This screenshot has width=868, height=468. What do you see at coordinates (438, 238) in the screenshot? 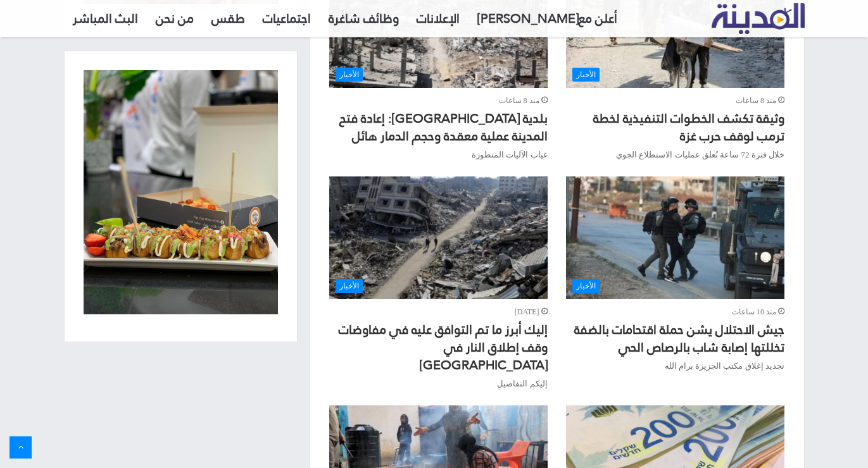
I see `a: إليك أبرز ما تم التوافق عليه في مفاوضات وقف إطلاق النار في غزة` at bounding box center [438, 238].